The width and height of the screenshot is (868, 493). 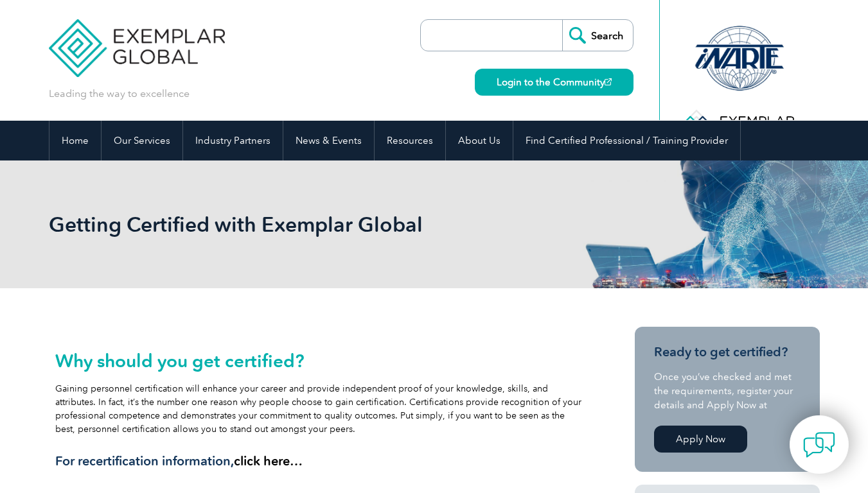 I want to click on img: open_square.png, so click(x=608, y=82).